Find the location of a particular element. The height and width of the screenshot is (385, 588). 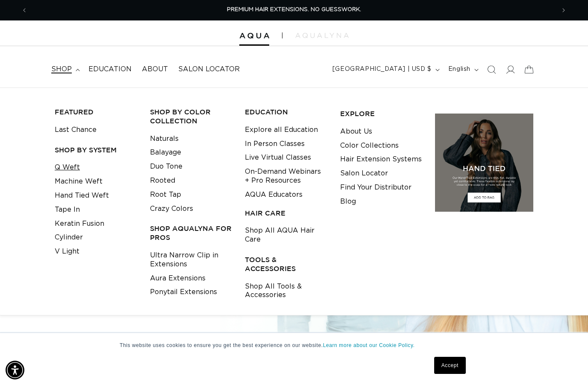

a: AQUA Educators is located at coordinates (273, 195).